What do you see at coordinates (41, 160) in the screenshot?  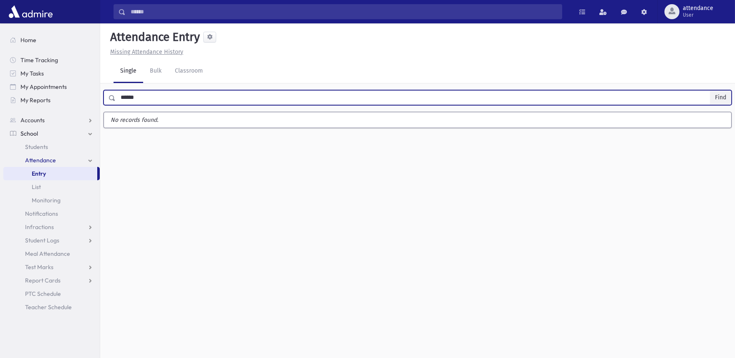 I see `span: Attendance` at bounding box center [41, 160].